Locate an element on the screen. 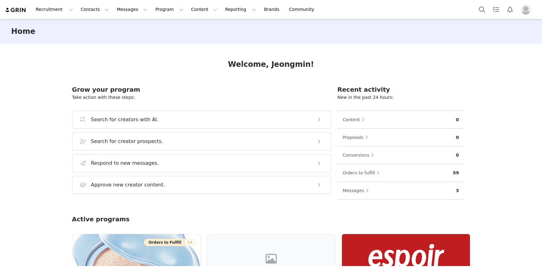 The image size is (542, 267). button: Proposals is located at coordinates (357, 137).